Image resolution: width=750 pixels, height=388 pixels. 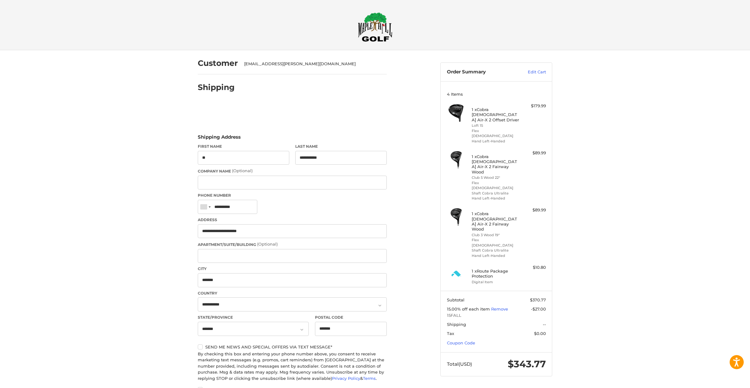 What do you see at coordinates (375, 27) in the screenshot?
I see `img: Maple Hill Golf` at bounding box center [375, 27].